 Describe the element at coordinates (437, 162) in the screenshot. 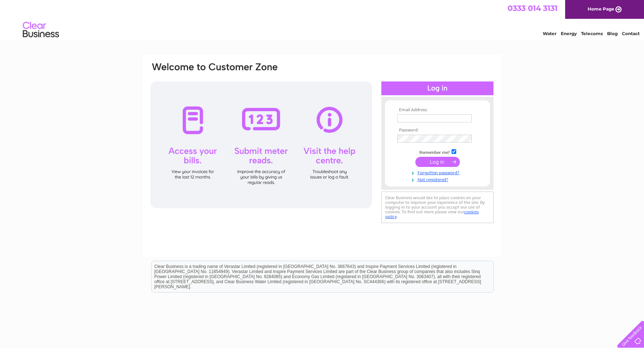

I see `input: Submit` at that location.